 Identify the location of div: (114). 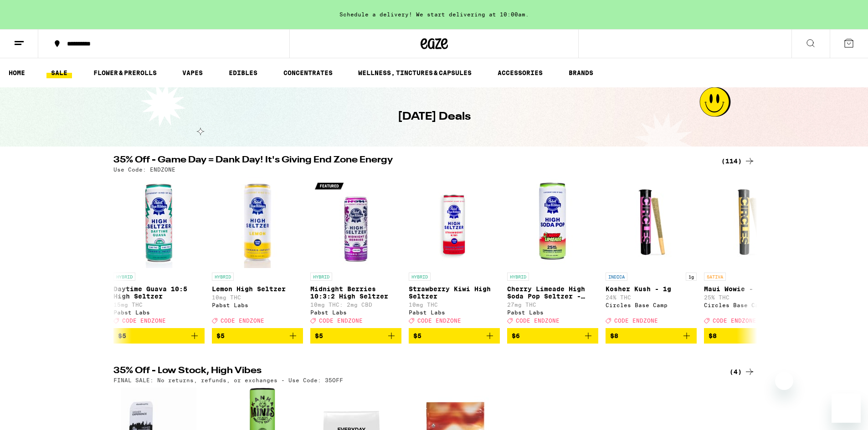
(738, 161).